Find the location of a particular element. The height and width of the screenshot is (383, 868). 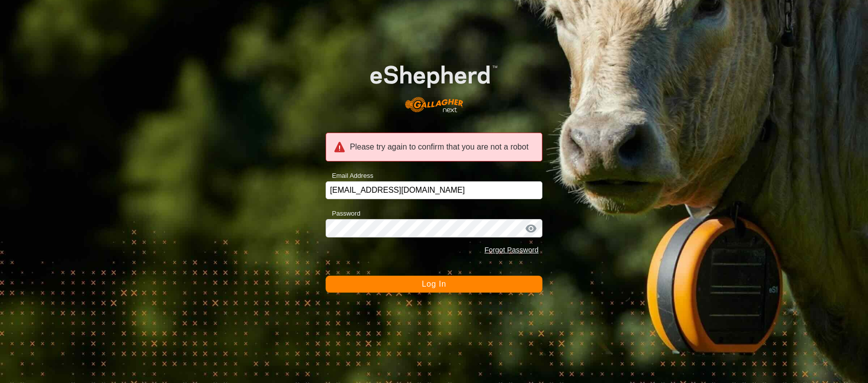

label: Password is located at coordinates (343, 214).